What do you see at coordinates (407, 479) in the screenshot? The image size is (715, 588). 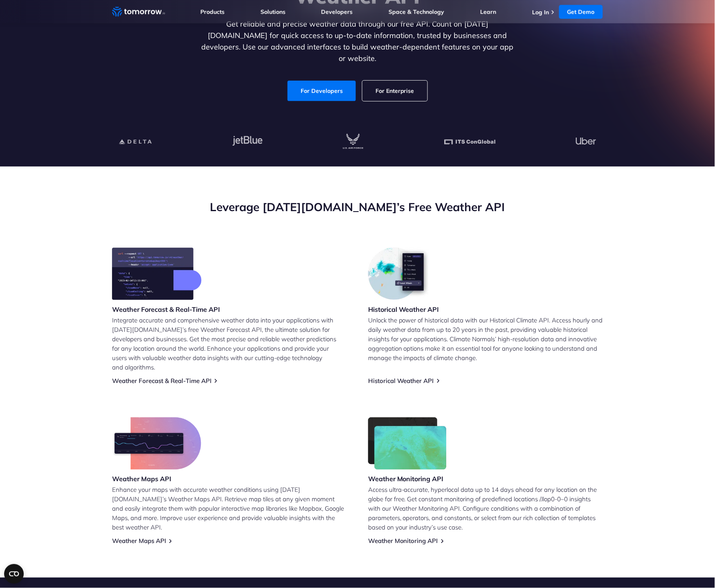 I see `h3: Weather Monitoring API` at bounding box center [407, 479].